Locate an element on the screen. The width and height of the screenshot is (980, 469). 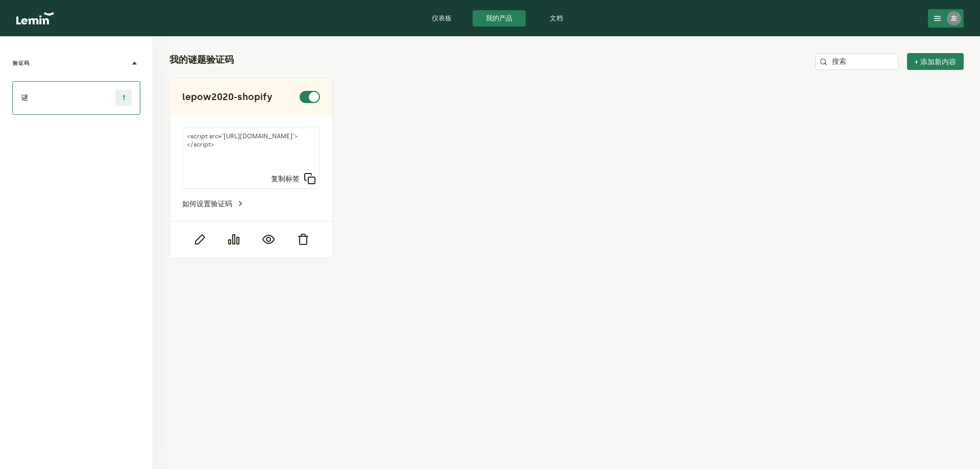
font: 我的产品 is located at coordinates (499, 18).